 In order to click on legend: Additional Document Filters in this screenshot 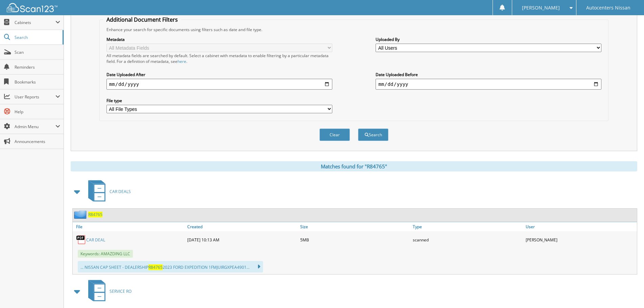, I will do `click(142, 20)`.